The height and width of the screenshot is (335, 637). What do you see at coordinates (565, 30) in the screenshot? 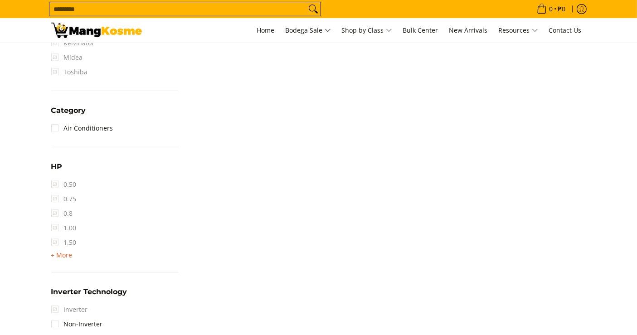
I see `a: Contact Us` at bounding box center [565, 30].